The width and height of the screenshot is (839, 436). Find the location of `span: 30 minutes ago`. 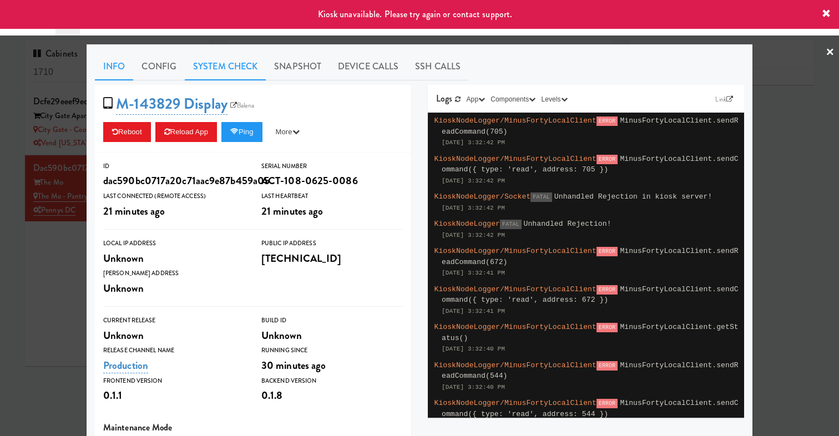

span: 30 minutes ago is located at coordinates (294, 365).